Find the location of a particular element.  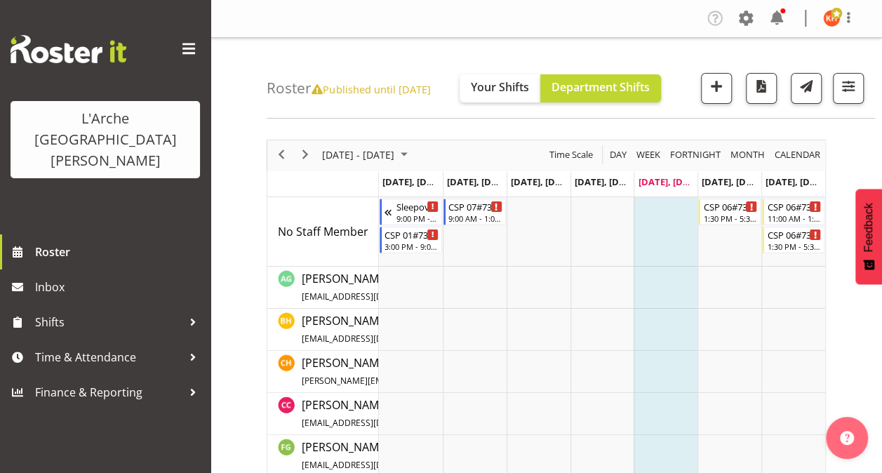

td: Ben Hammond resource is located at coordinates (323, 330).